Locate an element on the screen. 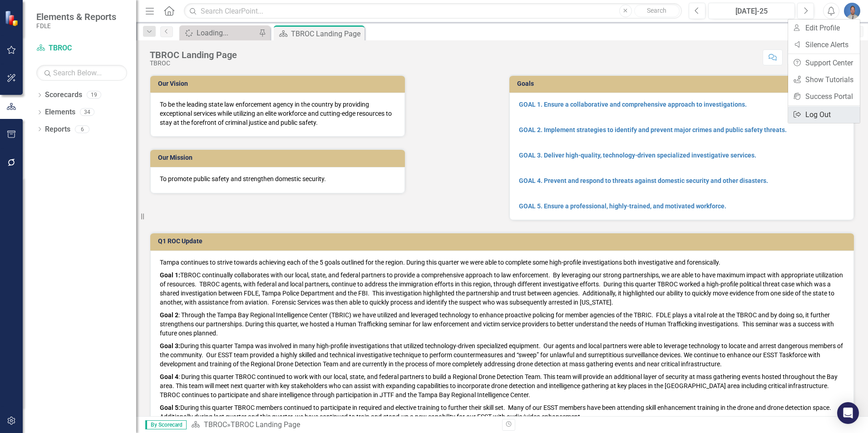  p: To be the leading state law enforcement agency in the country by providing exceptional services w... is located at coordinates (277, 114).